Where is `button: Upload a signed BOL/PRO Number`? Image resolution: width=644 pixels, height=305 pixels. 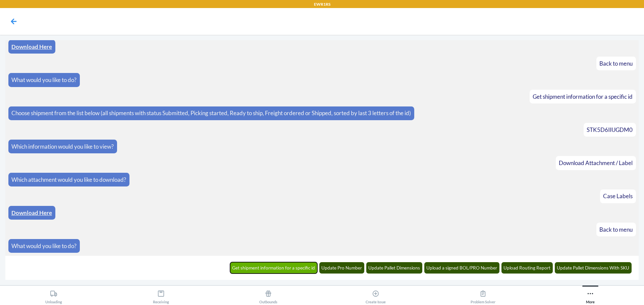
button: Upload a signed BOL/PRO Number is located at coordinates (462, 268).